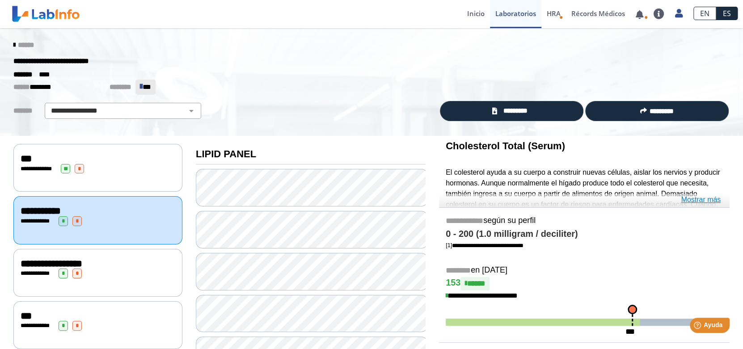 Image resolution: width=743 pixels, height=349 pixels. I want to click on h5: según su perfil, so click(584, 221).